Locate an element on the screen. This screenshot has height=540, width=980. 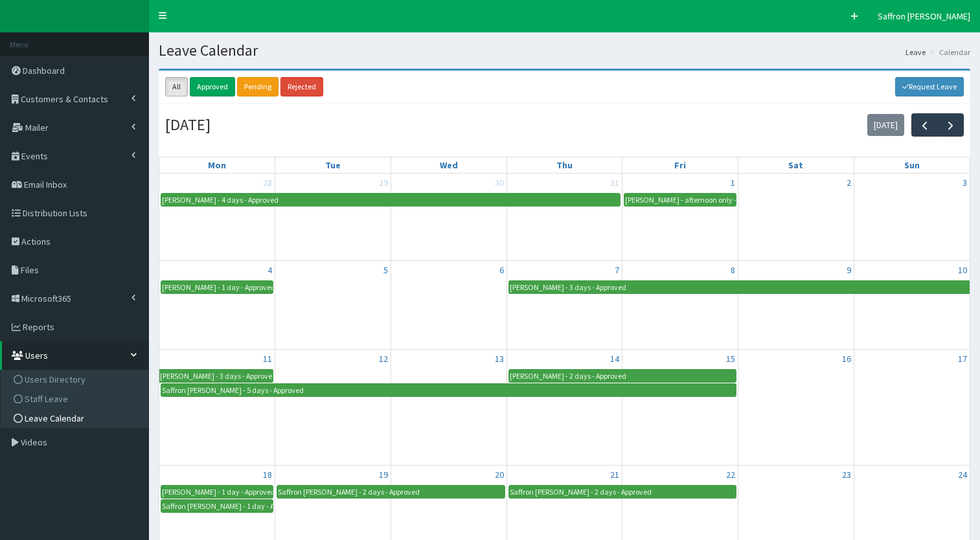
a: August 8, 2025 is located at coordinates (733, 270).